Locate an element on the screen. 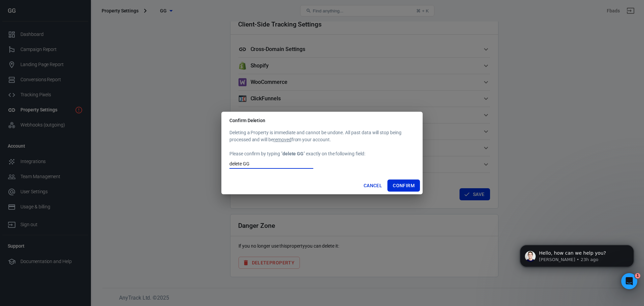 Image resolution: width=644 pixels, height=306 pixels. button: Confirm is located at coordinates (404, 186).